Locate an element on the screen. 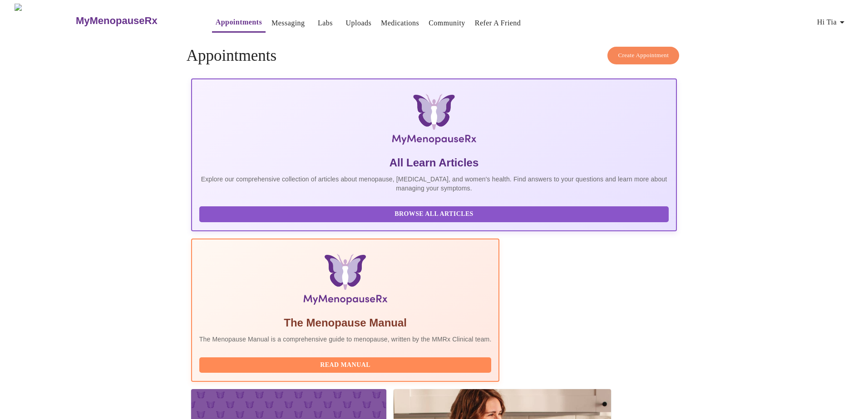 Image resolution: width=868 pixels, height=419 pixels. button: Appointments is located at coordinates (239, 23).